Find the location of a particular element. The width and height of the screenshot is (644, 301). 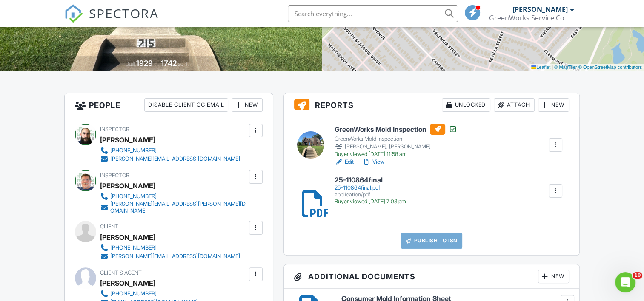

h3: Reports is located at coordinates (432, 105).